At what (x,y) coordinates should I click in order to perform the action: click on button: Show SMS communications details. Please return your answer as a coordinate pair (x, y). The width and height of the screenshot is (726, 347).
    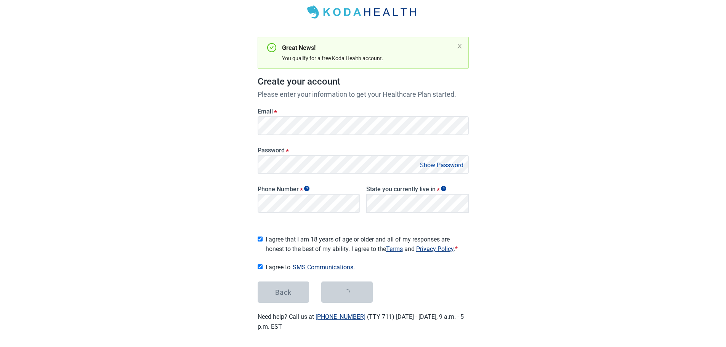
    Looking at the image, I should click on (323, 267).